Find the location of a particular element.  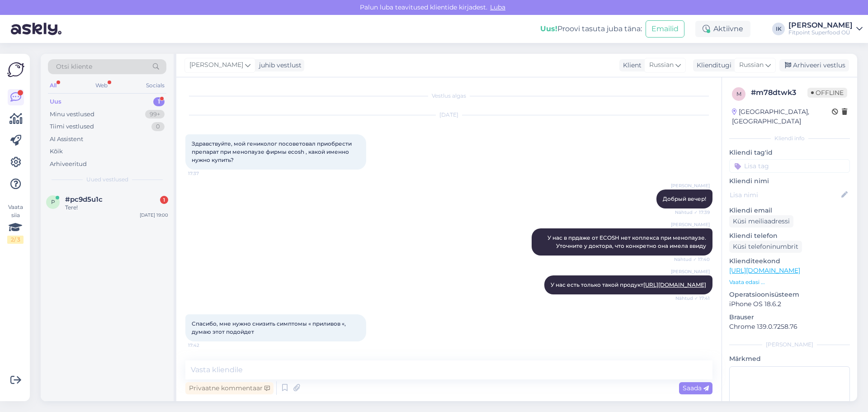

span: Nähtud ✓ 17:41 is located at coordinates (692, 298).